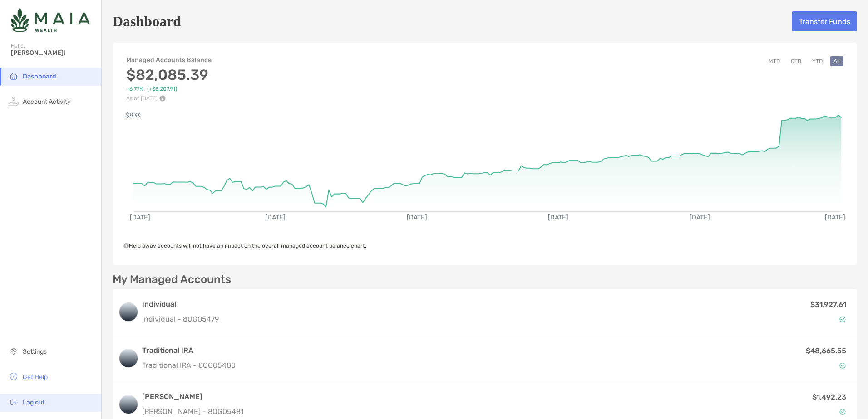 This screenshot has width=868, height=419. What do you see at coordinates (133, 115) in the screenshot?
I see `text: $83K` at bounding box center [133, 115].